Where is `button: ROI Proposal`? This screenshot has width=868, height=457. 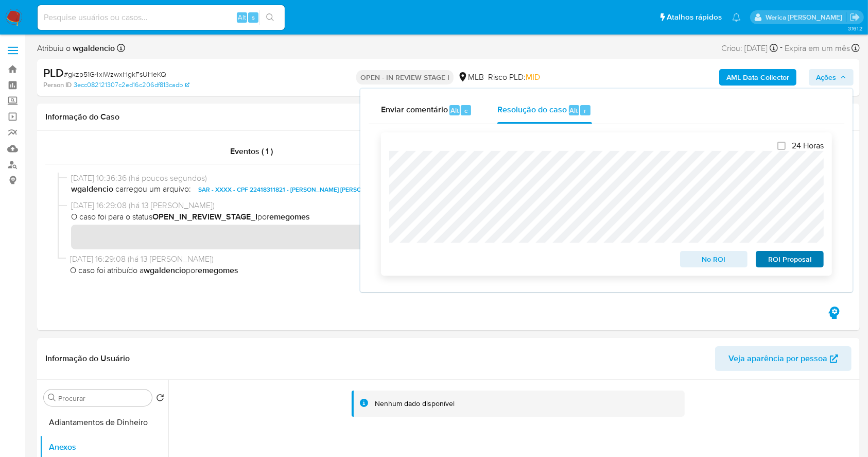 button: ROI Proposal is located at coordinates (790, 259).